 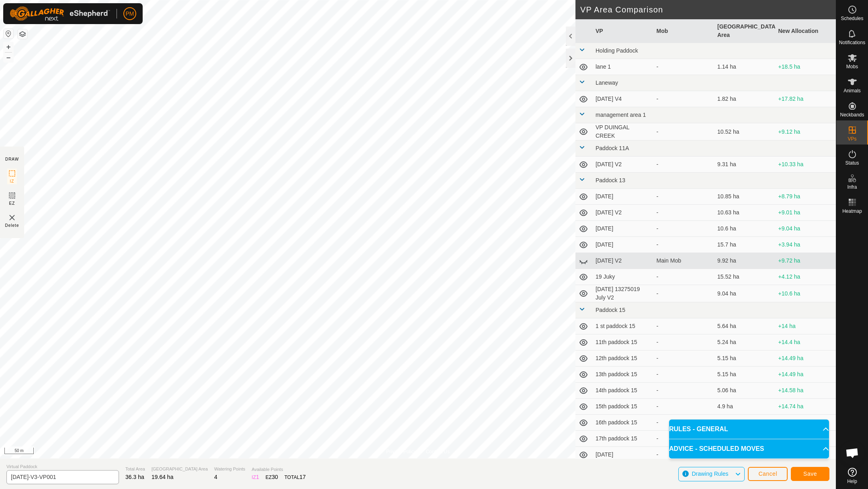 I want to click on span: Heatmap, so click(x=852, y=212).